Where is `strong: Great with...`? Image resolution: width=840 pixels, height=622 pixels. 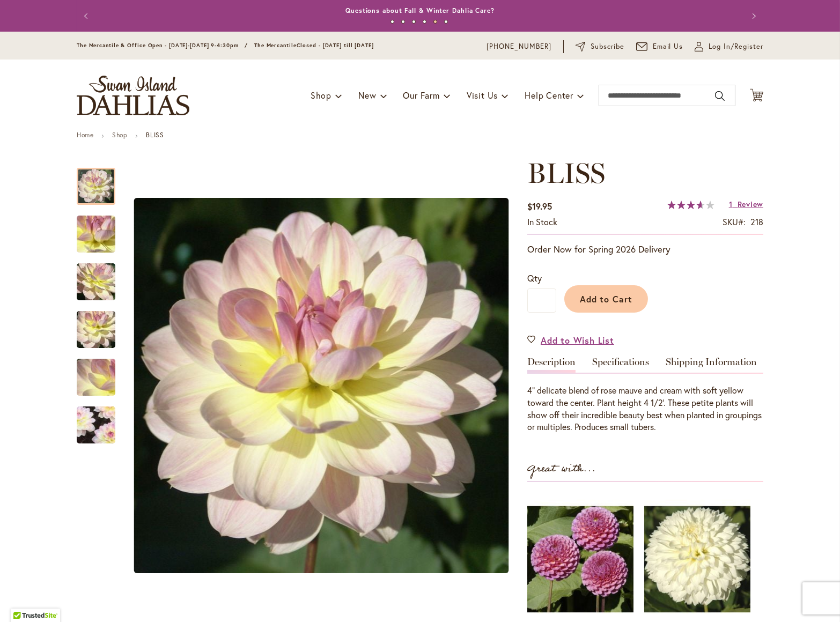
strong: Great with... is located at coordinates (562, 469).